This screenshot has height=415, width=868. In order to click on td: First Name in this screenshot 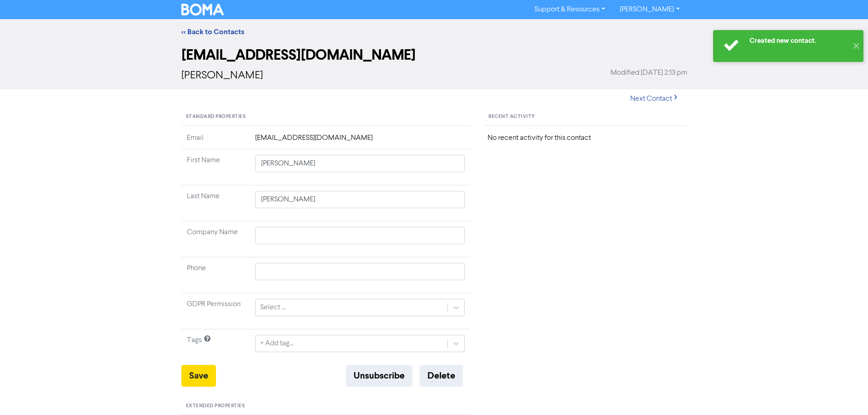, I will do `click(215, 167)`.